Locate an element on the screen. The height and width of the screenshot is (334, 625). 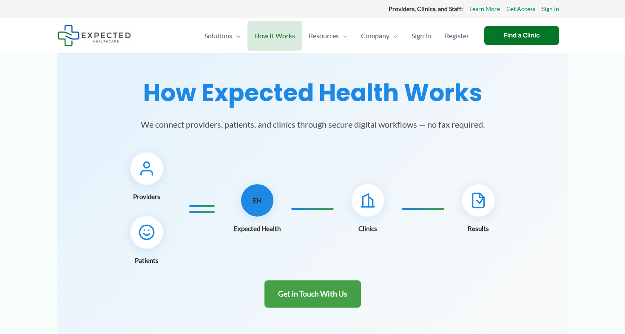
a: Get Access is located at coordinates (521, 9).